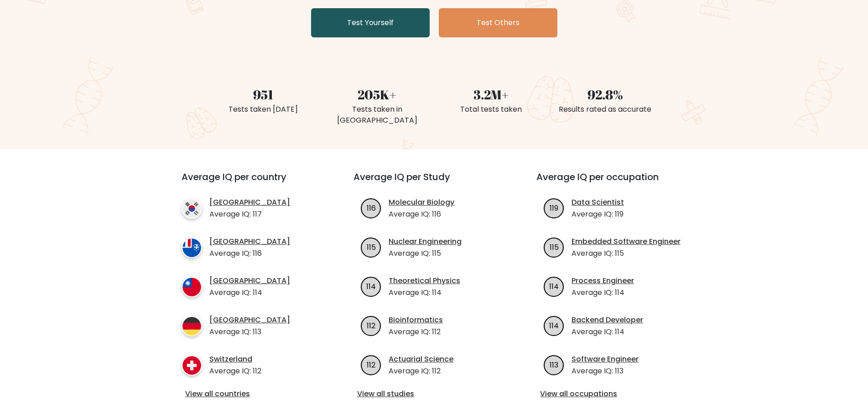 This screenshot has height=419, width=868. I want to click on text: 116, so click(371, 208).